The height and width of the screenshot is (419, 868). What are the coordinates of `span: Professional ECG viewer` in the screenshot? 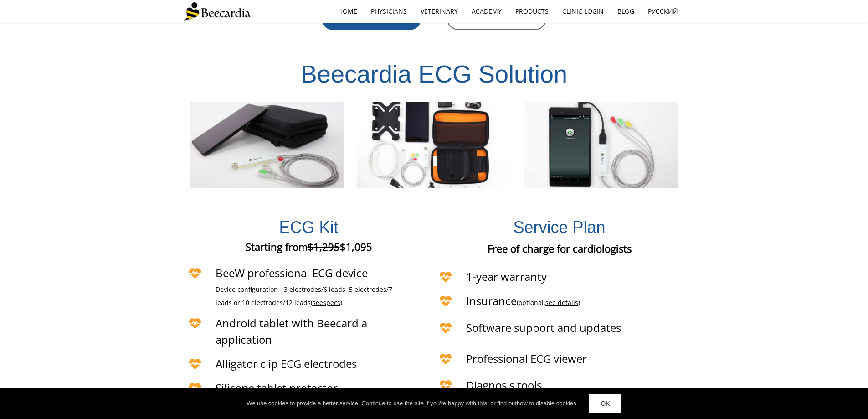 It's located at (526, 358).